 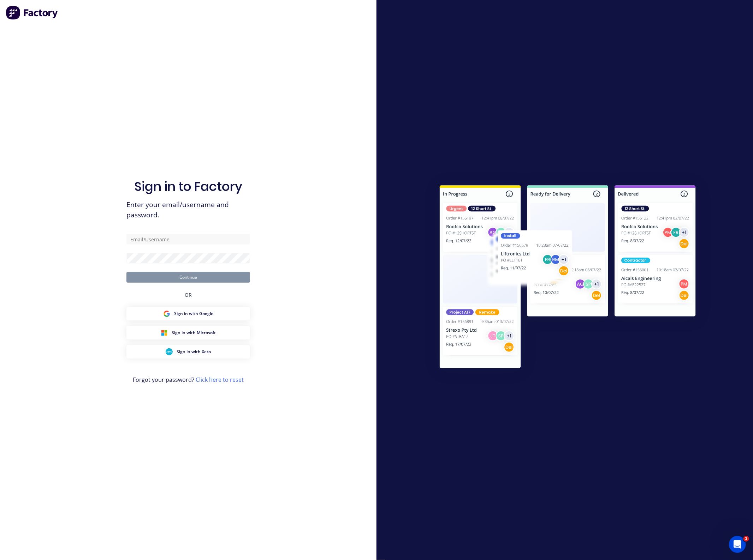 I want to click on button: Microsoft Sign inSign in with Microsoft, so click(x=188, y=333).